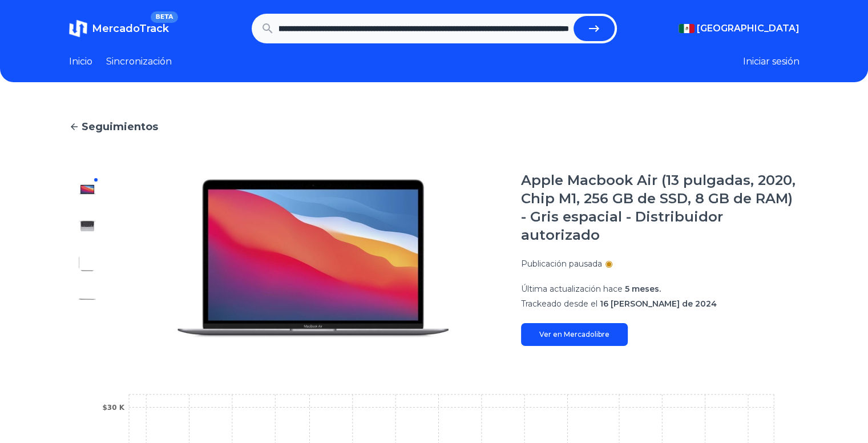 This screenshot has height=443, width=868. I want to click on a: Ver en Mercadolibre, so click(574, 335).